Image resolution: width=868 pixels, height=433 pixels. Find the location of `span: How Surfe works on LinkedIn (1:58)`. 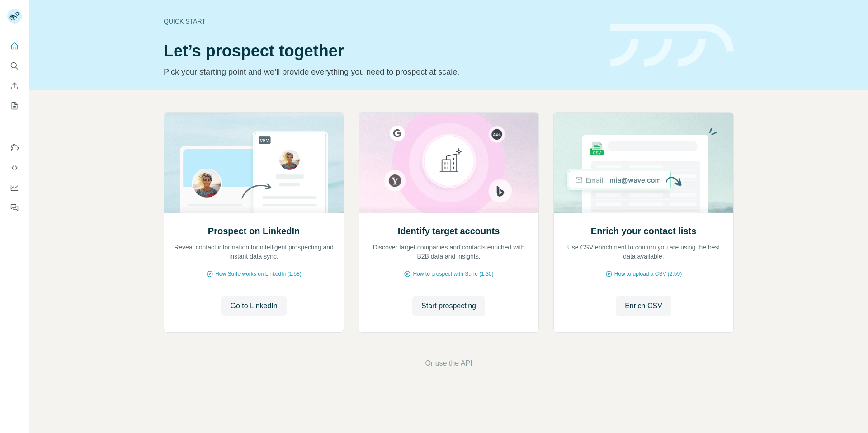

span: How Surfe works on LinkedIn (1:58) is located at coordinates (258, 274).